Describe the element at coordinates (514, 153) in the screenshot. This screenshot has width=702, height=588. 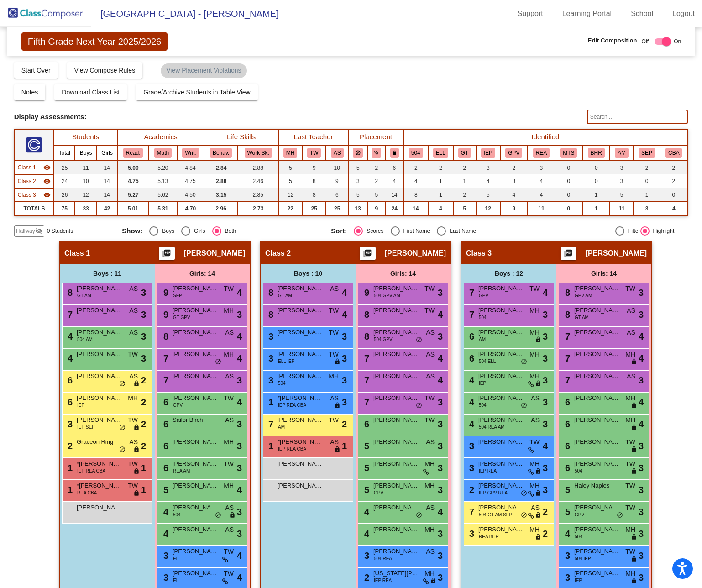
I see `th: Good Parent Volunteer` at that location.